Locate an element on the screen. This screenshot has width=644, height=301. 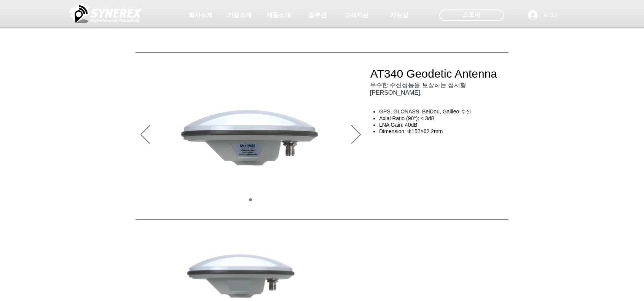
span: 기술소개 is located at coordinates (240, 16).